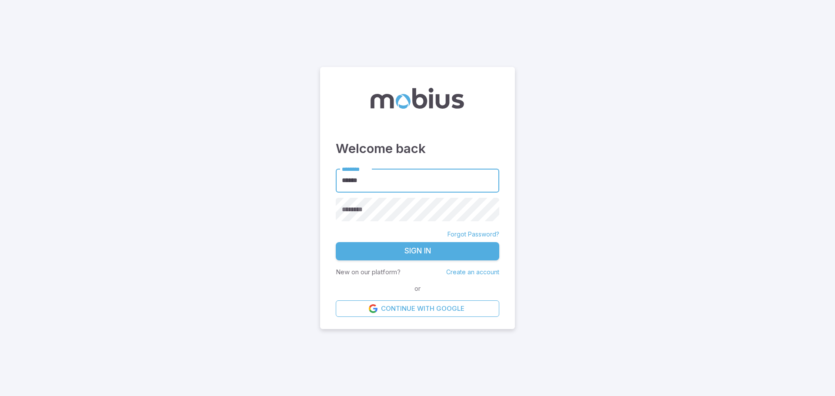  I want to click on p: New on our platform?, so click(368, 272).